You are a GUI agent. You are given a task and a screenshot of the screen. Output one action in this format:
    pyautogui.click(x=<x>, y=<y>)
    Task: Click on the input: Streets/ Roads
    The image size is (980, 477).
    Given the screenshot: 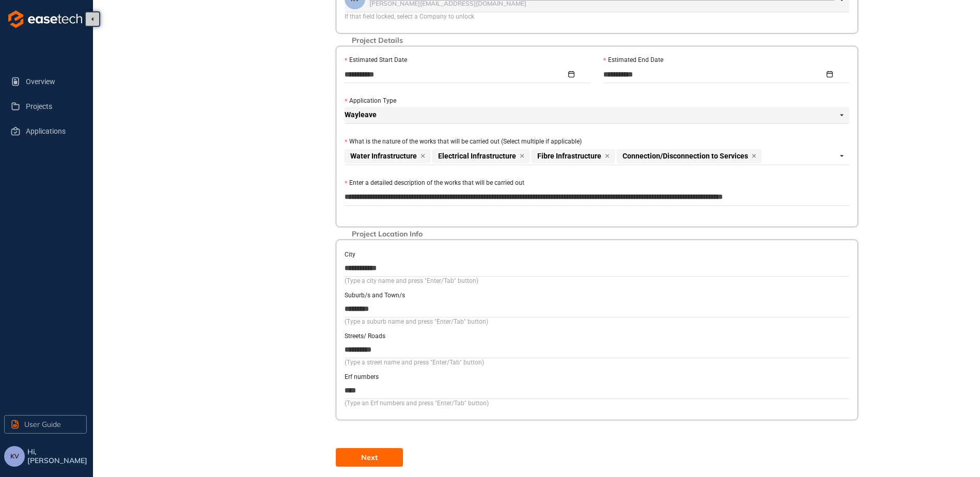 What is the action you would take?
    pyautogui.click(x=597, y=349)
    